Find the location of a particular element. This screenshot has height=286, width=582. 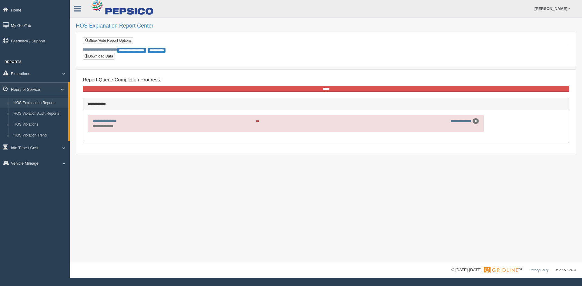

h2: HOS Explanation Report Center is located at coordinates (326, 26).